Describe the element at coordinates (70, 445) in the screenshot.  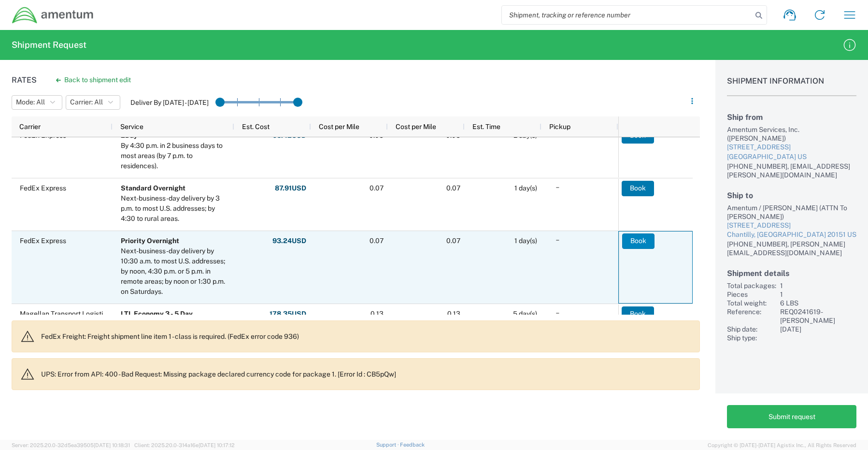
I see `span: Server: 2025.20.0-32d5ea39505` at that location.